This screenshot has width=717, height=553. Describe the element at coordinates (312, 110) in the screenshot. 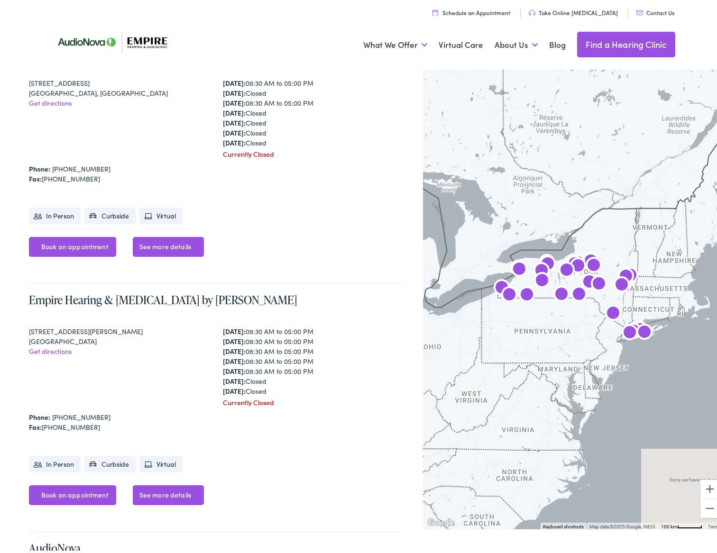

I see `div: 08:30 AM to 05:00 PM Closed 08:30 AM to 05:00 PM Closed Closed Closed Closed` at that location.